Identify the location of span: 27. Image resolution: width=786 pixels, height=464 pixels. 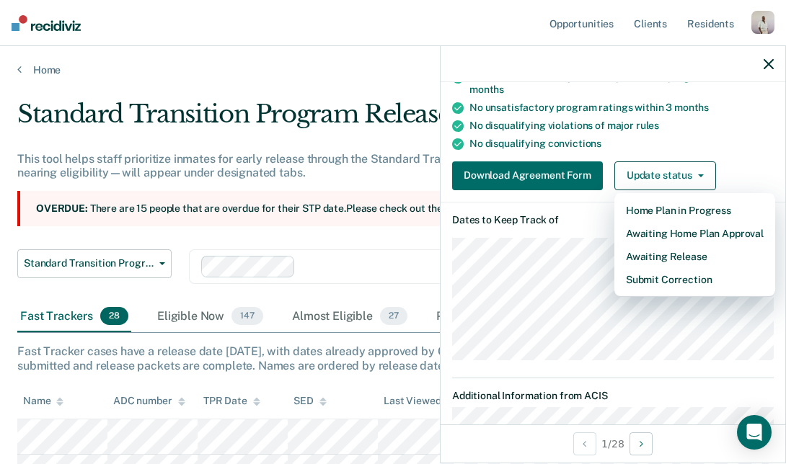
(394, 317).